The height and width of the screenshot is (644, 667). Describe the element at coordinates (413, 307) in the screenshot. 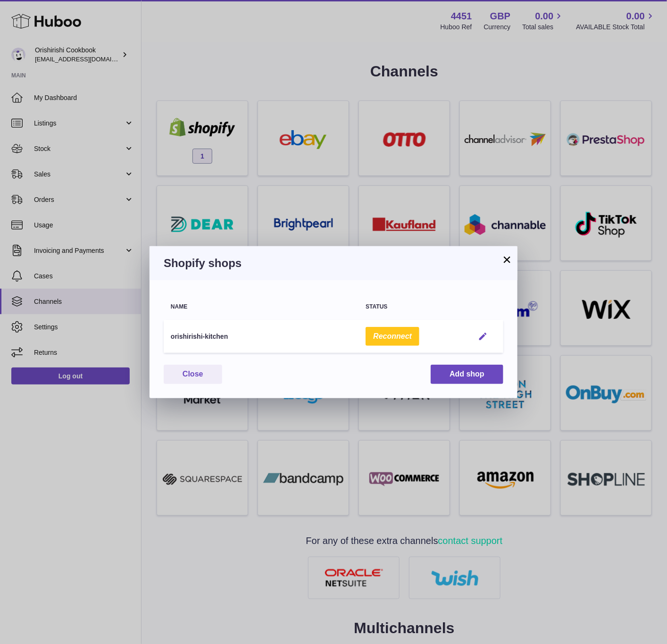

I see `div: Status` at that location.